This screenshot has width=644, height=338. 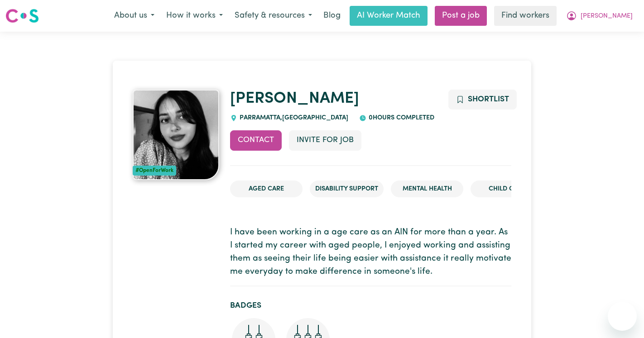 I want to click on a: Post a job, so click(x=461, y=16).